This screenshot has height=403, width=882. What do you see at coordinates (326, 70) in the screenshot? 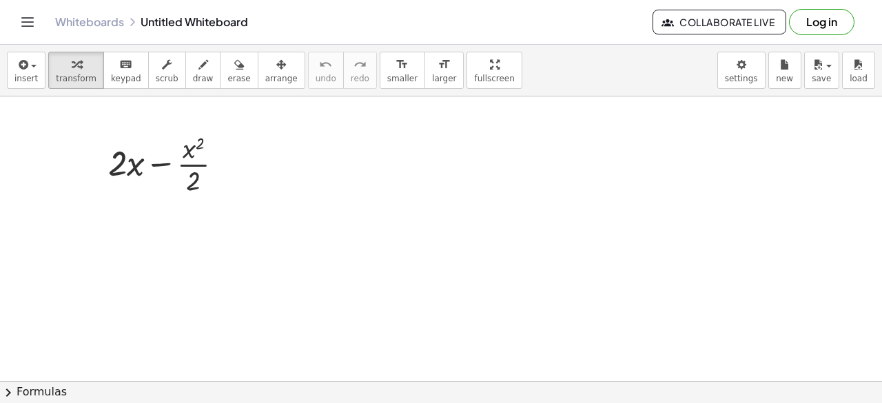
I see `button: undoundo` at bounding box center [326, 70].